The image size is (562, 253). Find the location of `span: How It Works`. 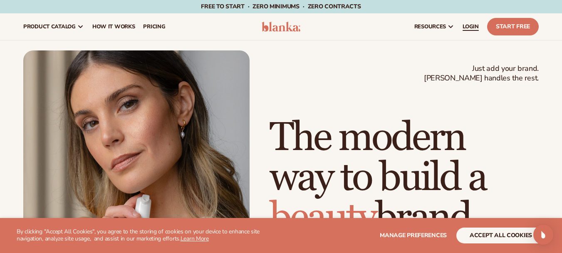

span: How It Works is located at coordinates (114, 27).